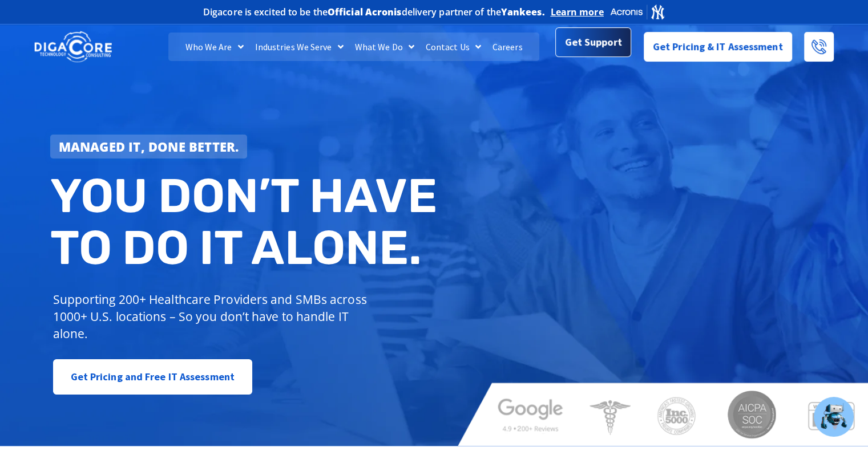 The image size is (868, 451). Describe the element at coordinates (593, 42) in the screenshot. I see `a: Get Support` at that location.